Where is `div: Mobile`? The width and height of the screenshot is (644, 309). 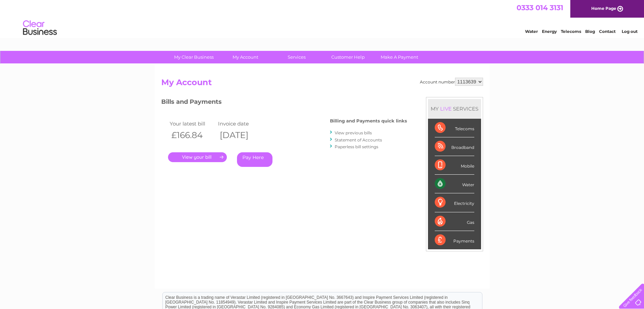
div: Mobile is located at coordinates (455, 165).